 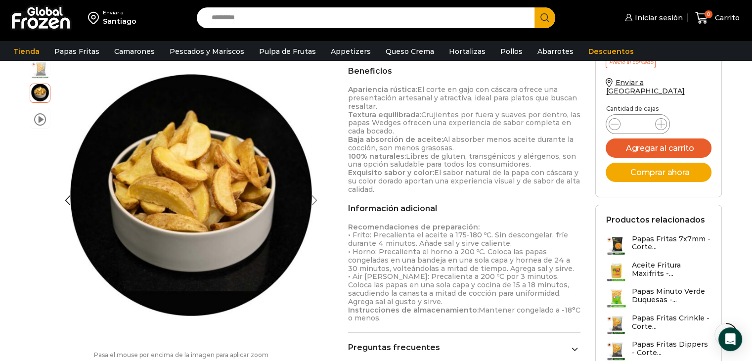 I want to click on button: Search button, so click(x=545, y=18).